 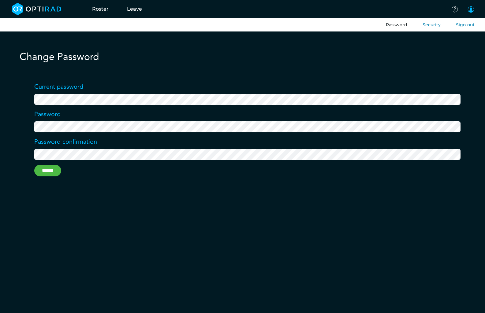 I want to click on a: Password, so click(x=396, y=25).